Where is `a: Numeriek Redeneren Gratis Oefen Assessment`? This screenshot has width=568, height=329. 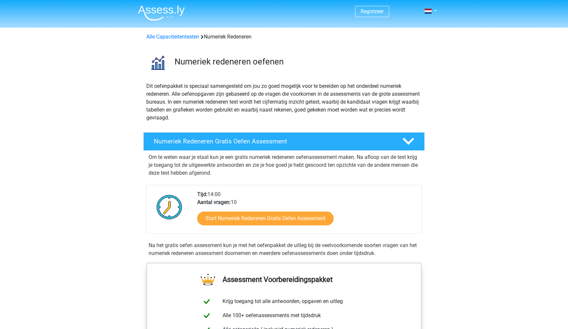 a: Numeriek Redeneren Gratis Oefen Assessment is located at coordinates (284, 141).